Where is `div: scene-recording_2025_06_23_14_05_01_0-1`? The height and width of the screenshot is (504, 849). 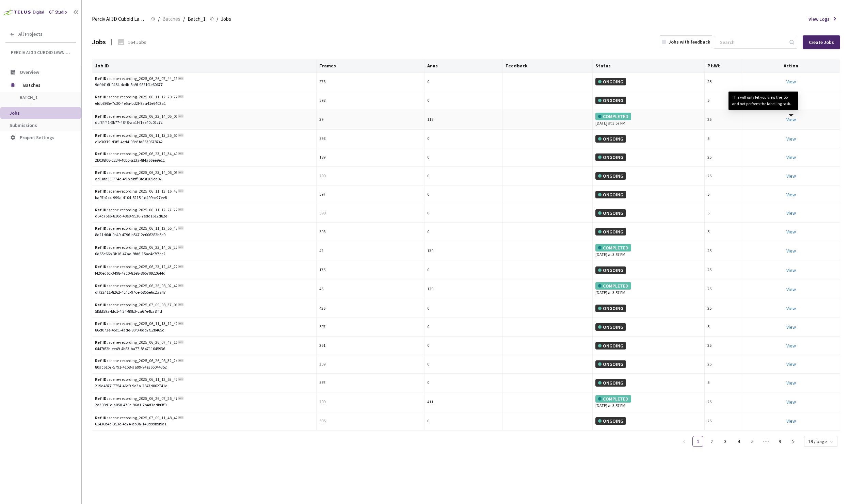 div: scene-recording_2025_06_23_14_05_01_0-1 is located at coordinates (136, 116).